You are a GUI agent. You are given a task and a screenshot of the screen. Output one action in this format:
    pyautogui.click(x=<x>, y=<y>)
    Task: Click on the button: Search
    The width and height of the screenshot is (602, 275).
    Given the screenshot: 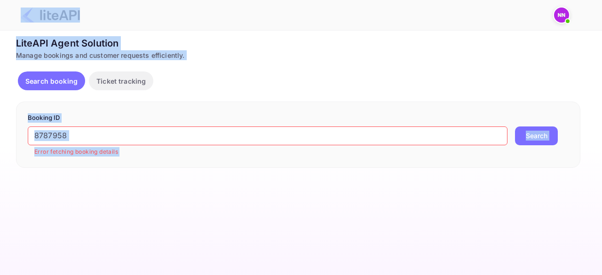 What is the action you would take?
    pyautogui.click(x=537, y=136)
    